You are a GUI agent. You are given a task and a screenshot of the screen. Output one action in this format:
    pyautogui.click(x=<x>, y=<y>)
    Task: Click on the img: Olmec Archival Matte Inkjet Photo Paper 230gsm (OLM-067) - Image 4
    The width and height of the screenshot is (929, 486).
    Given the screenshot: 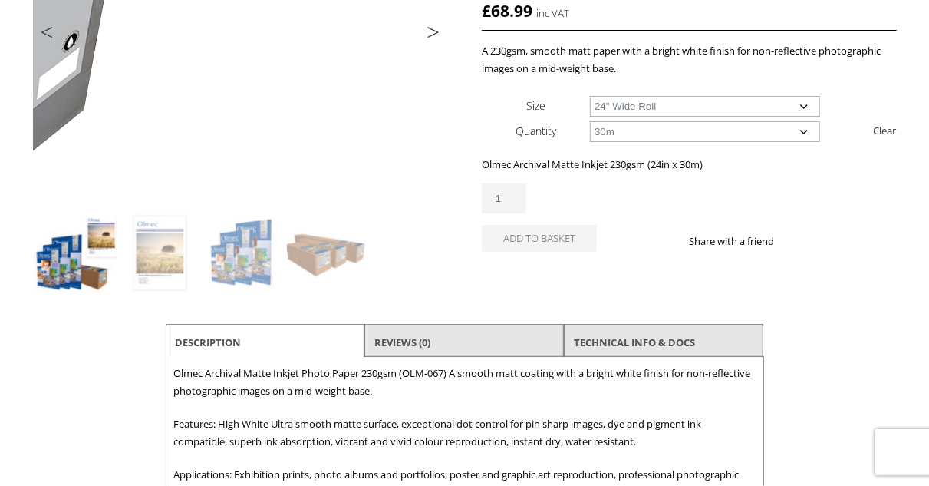 What is the action you would take?
    pyautogui.click(x=328, y=253)
    